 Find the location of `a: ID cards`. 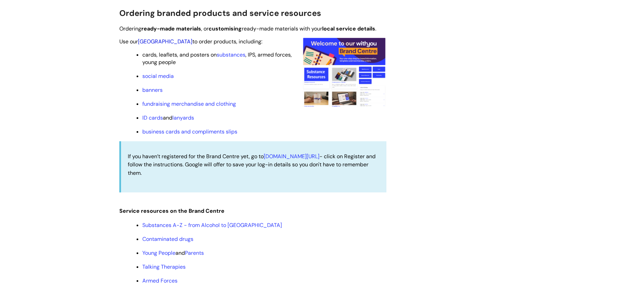

a: ID cards is located at coordinates (153, 118).